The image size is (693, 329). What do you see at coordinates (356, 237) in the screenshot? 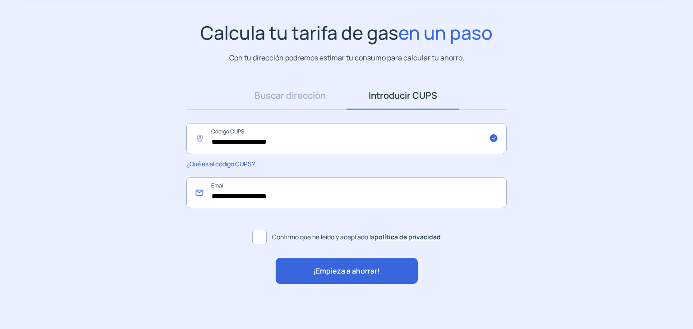
I see `span: Confirmo que he leído y aceptado la` at bounding box center [356, 237].